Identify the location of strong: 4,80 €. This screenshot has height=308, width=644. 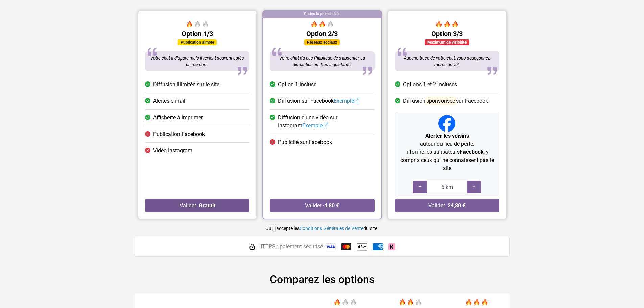
(332, 205).